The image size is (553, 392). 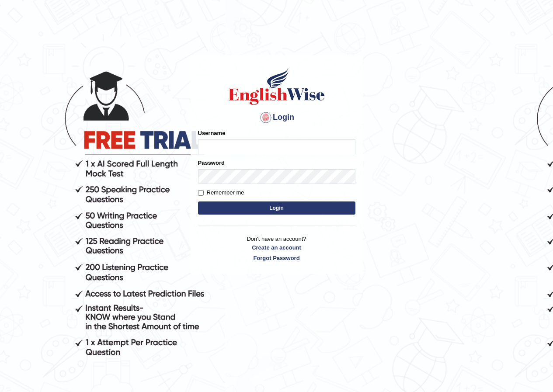 What do you see at coordinates (277, 248) in the screenshot?
I see `p: Don't have an account?` at bounding box center [277, 248].